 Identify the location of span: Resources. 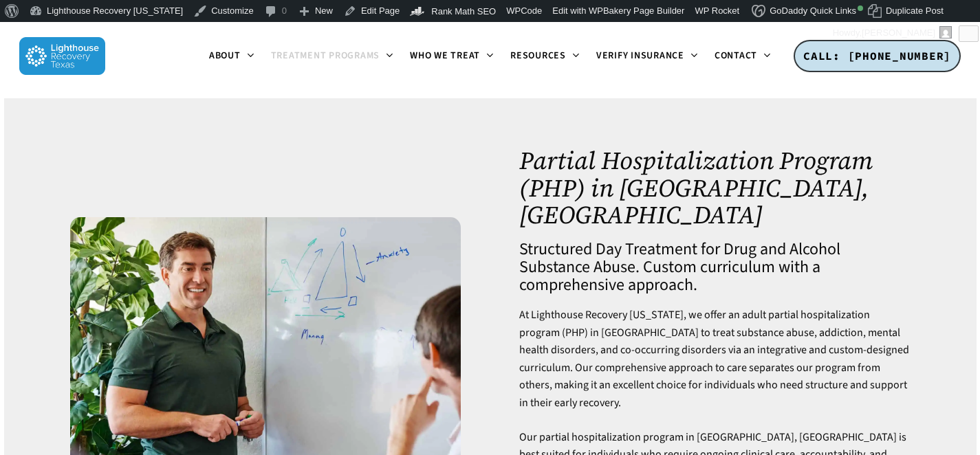
(537, 56).